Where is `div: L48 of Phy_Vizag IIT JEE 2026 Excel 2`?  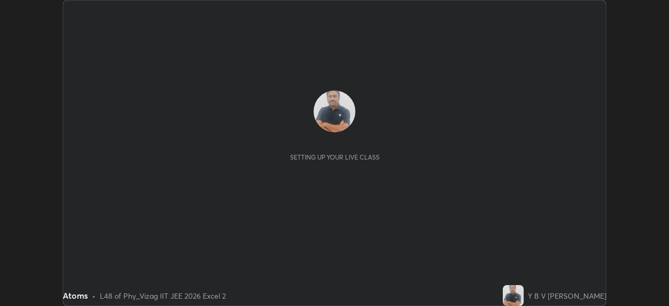 div: L48 of Phy_Vizag IIT JEE 2026 Excel 2 is located at coordinates (163, 295).